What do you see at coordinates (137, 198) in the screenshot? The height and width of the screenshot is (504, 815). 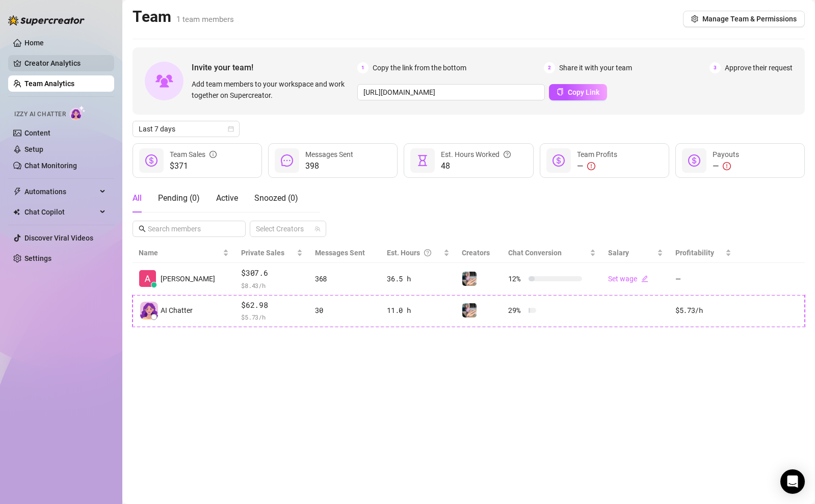 I see `div: All` at bounding box center [137, 198].